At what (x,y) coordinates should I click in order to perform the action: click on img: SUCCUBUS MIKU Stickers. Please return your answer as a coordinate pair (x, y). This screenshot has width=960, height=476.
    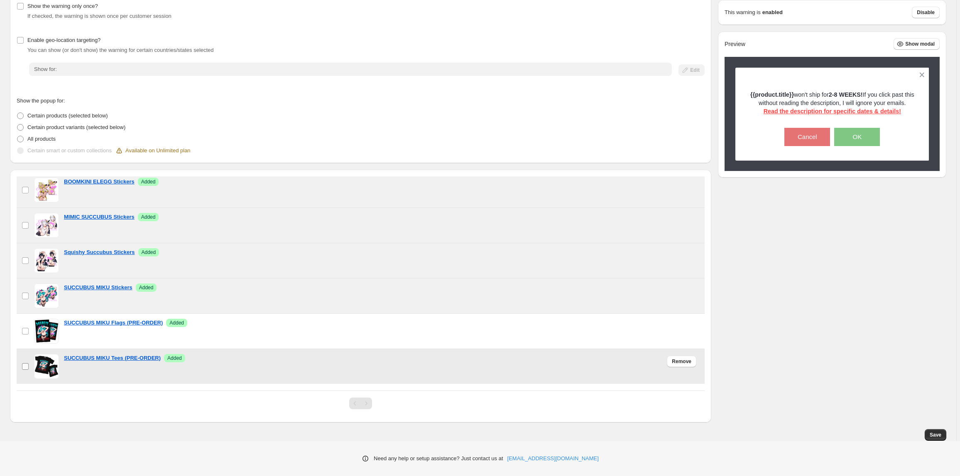
    Looking at the image, I should click on (46, 296).